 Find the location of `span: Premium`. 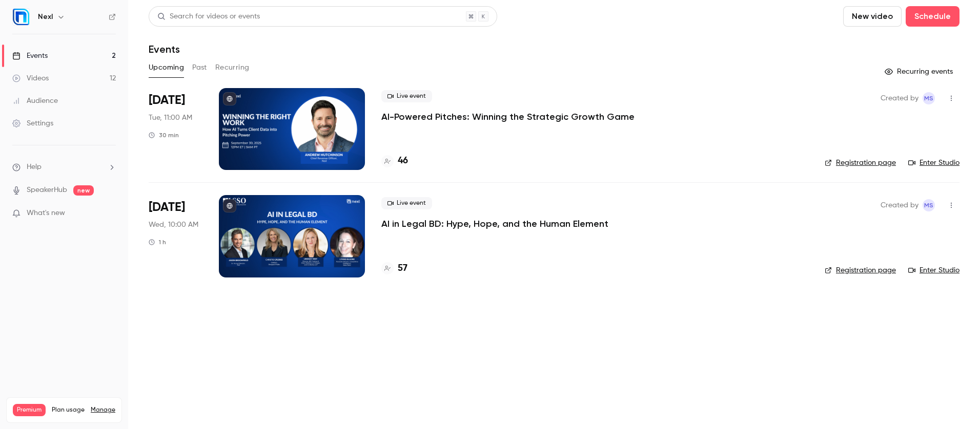

span: Premium is located at coordinates (29, 410).